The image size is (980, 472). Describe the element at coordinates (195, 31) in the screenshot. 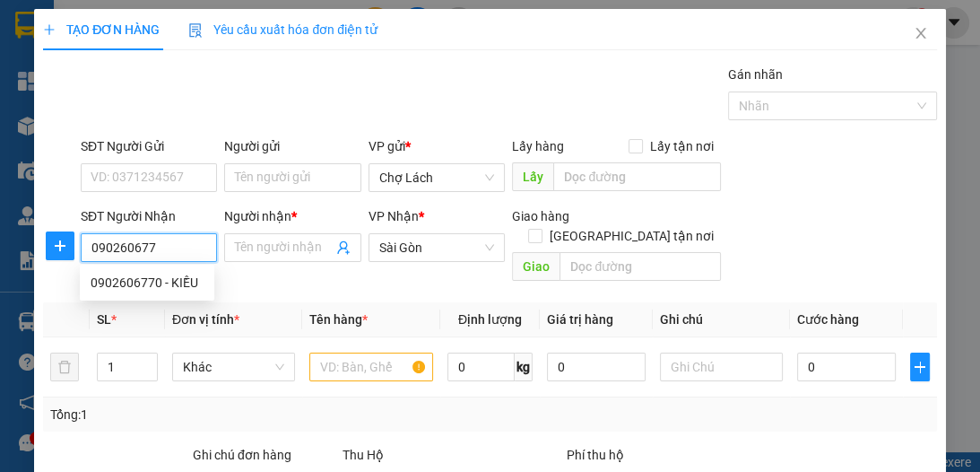

I see `img: icon` at that location.